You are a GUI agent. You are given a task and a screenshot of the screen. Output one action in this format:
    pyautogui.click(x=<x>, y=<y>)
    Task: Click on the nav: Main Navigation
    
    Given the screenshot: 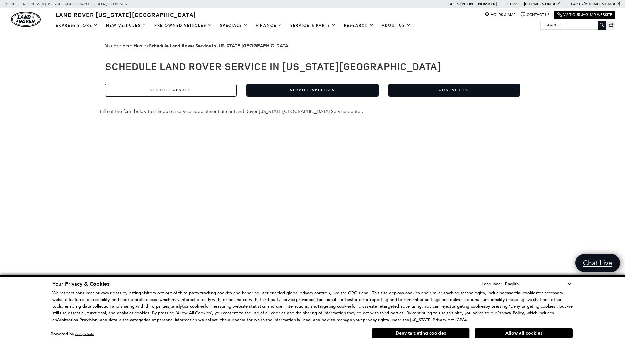 What is the action you would take?
    pyautogui.click(x=233, y=25)
    